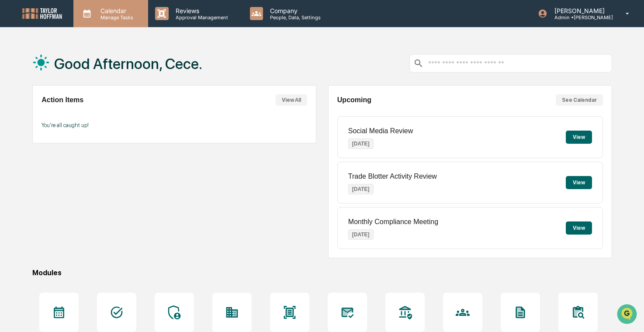 The width and height of the screenshot is (644, 332). Describe the element at coordinates (90, 183) in the screenshot. I see `span: Attestations` at that location.